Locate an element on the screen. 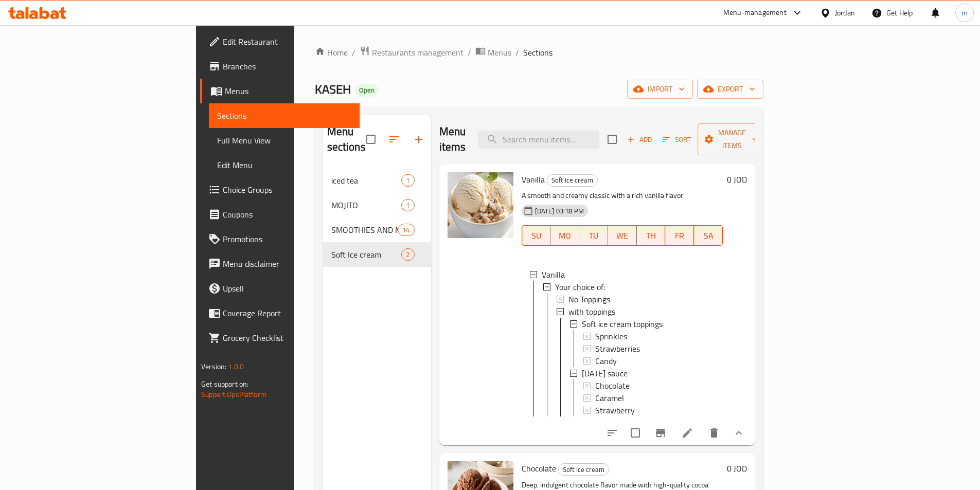 Image resolution: width=980 pixels, height=490 pixels. span: Open is located at coordinates (367, 90).